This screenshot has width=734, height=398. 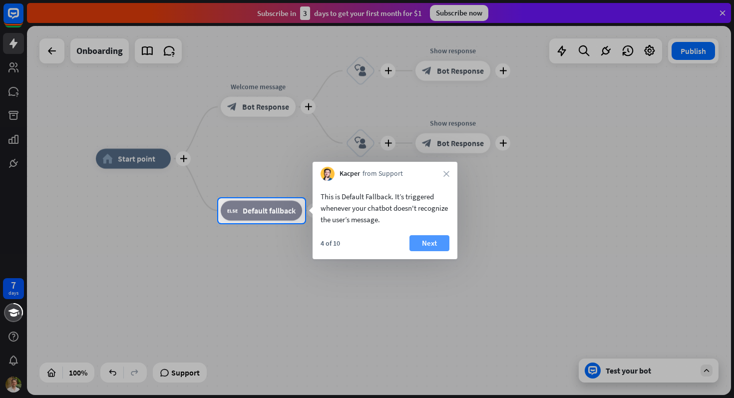 I want to click on i: close, so click(x=447, y=174).